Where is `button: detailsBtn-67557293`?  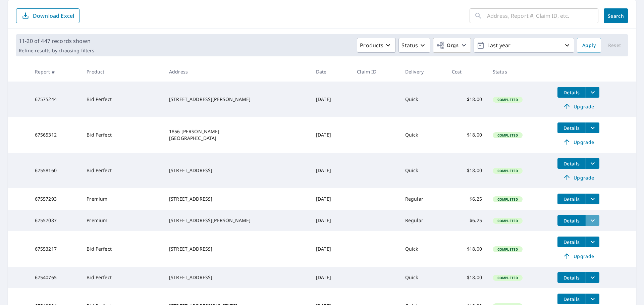
button: detailsBtn-67557293 is located at coordinates (572, 199).